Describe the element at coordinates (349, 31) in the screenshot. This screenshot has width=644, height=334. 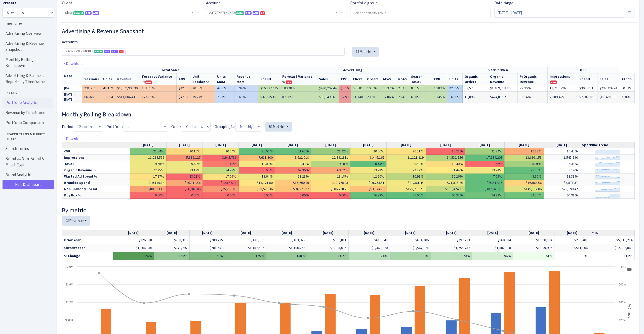
I see `h3: Widget #2` at that location.